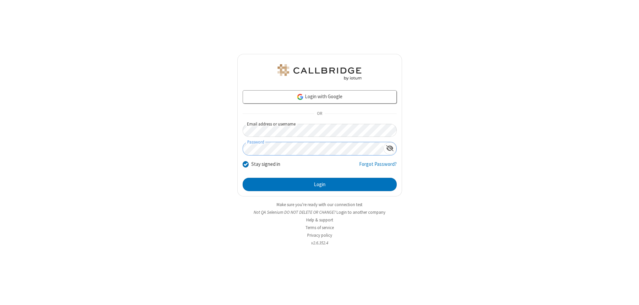  I want to click on a: Login with Google, so click(319, 97).